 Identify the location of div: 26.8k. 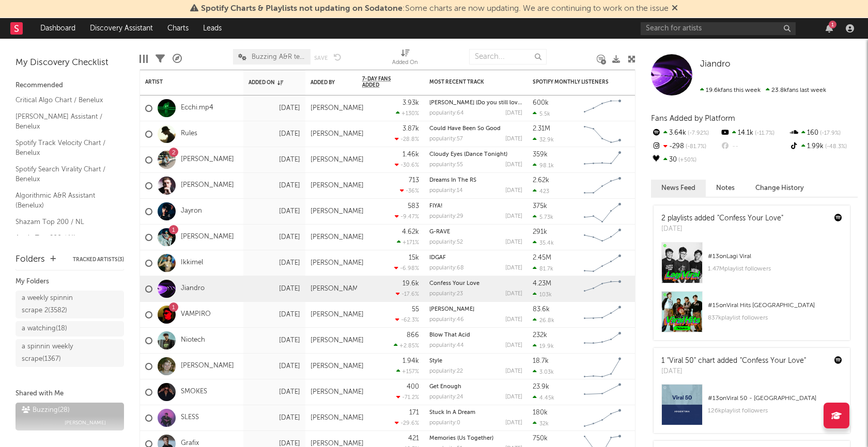
(544, 320).